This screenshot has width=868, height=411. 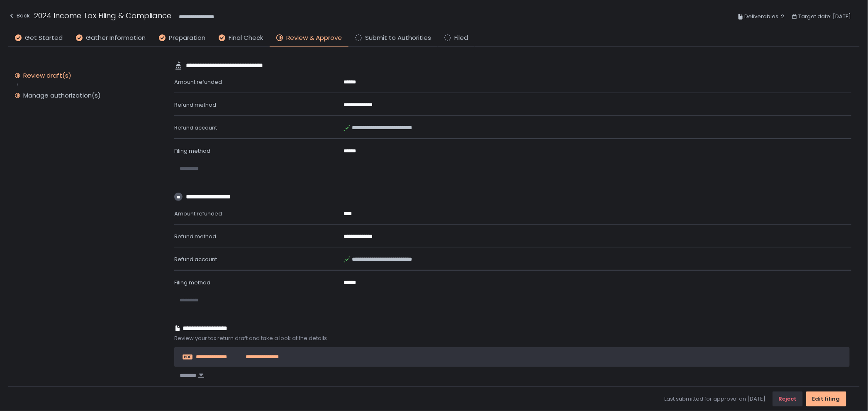 I want to click on span: Gather Information, so click(x=115, y=38).